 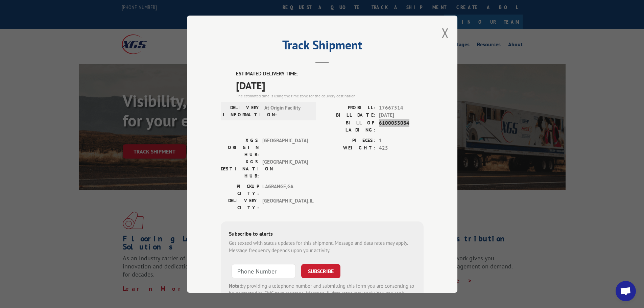 What do you see at coordinates (349, 126) in the screenshot?
I see `label: BILL OF LADING:` at bounding box center [349, 126].